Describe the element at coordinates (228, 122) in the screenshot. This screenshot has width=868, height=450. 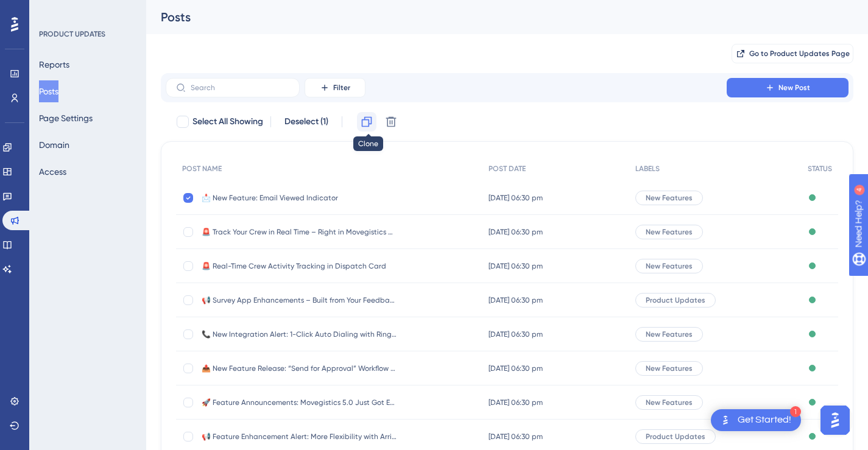
I see `span: Select All Showing` at that location.